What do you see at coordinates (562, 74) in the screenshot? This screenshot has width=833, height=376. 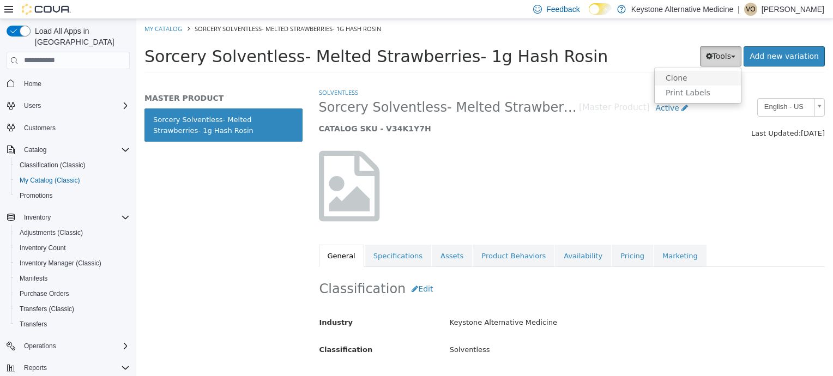 I see `a: Print Labels` at bounding box center [562, 74].